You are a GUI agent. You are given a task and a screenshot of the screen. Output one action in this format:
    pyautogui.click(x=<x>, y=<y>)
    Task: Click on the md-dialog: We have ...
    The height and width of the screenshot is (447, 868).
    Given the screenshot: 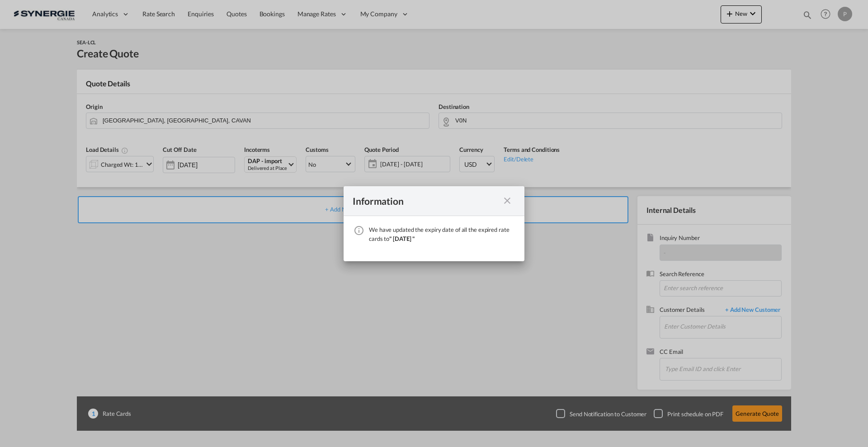 What is the action you would take?
    pyautogui.click(x=434, y=224)
    